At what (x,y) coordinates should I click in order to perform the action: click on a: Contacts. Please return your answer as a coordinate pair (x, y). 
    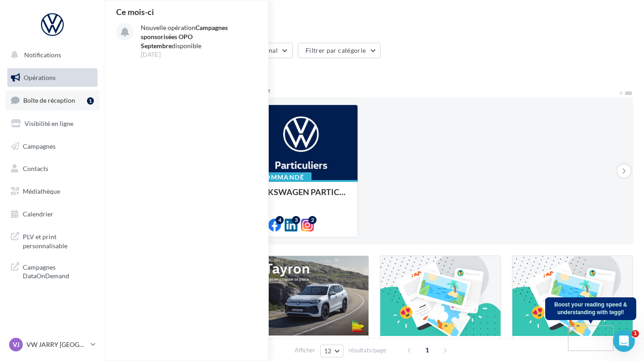
    Looking at the image, I should click on (52, 169).